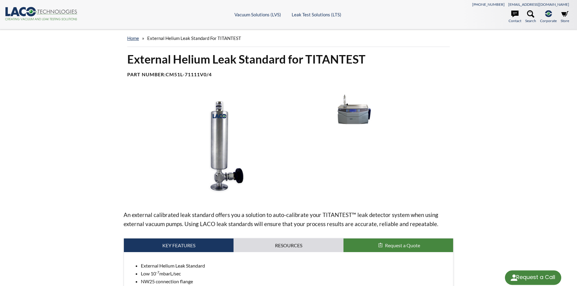 This screenshot has height=286, width=577. Describe the element at coordinates (548, 21) in the screenshot. I see `span: Corporate` at that location.